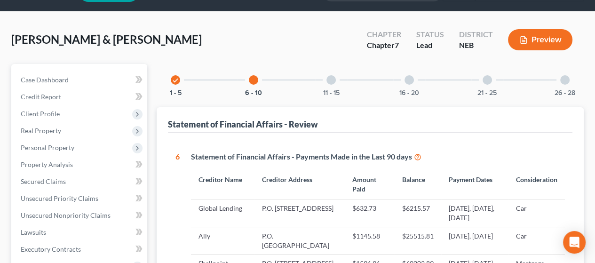 Image resolution: width=595 pixels, height=263 pixels. What do you see at coordinates (222, 213) in the screenshot?
I see `td: Global Lending` at bounding box center [222, 213].